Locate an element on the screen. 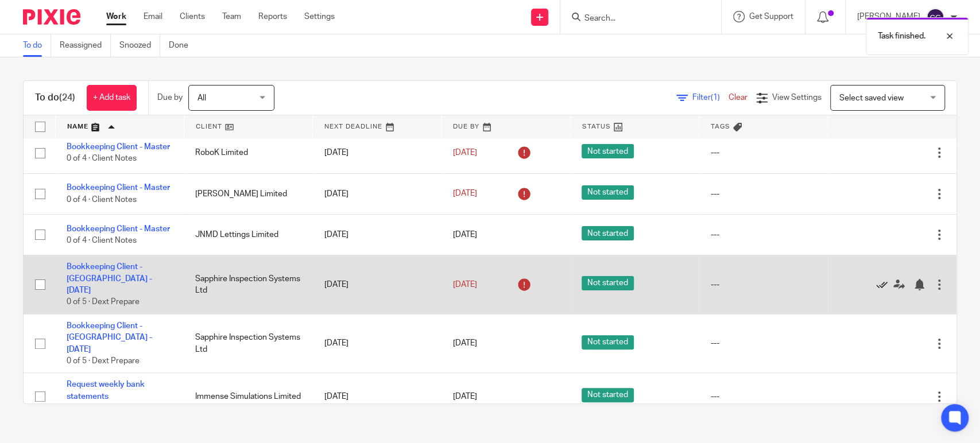  a: Clients is located at coordinates (192, 17).